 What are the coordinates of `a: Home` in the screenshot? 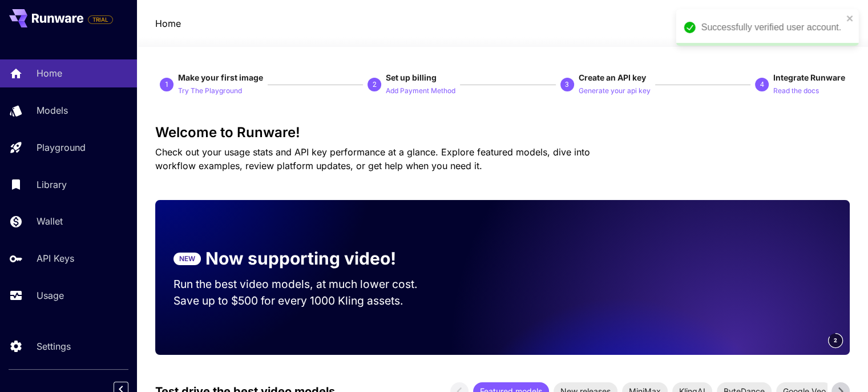 It's located at (168, 24).